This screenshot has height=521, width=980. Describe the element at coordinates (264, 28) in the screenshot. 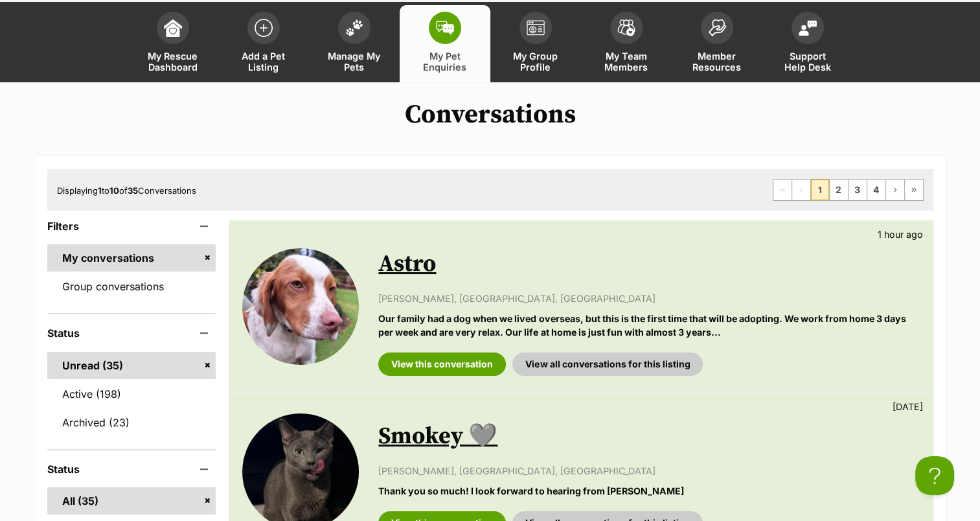

I see `img: add-pet-listing-icon-0afa8454b4691262ce3f59096e99ab1cd57d4a30225e0717b998d2c9b9846f56.svg` at that location.